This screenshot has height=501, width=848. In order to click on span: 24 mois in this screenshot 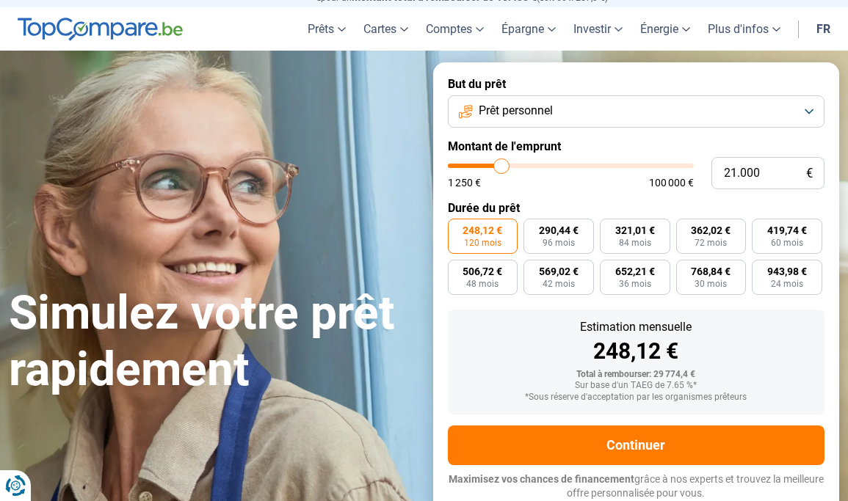, I will do `click(787, 284)`.